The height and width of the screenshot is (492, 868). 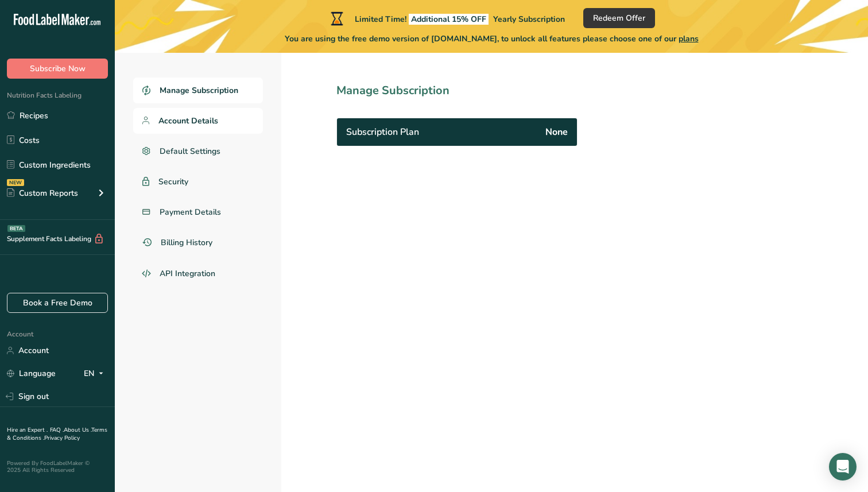 I want to click on a: Privacy Policy, so click(x=62, y=438).